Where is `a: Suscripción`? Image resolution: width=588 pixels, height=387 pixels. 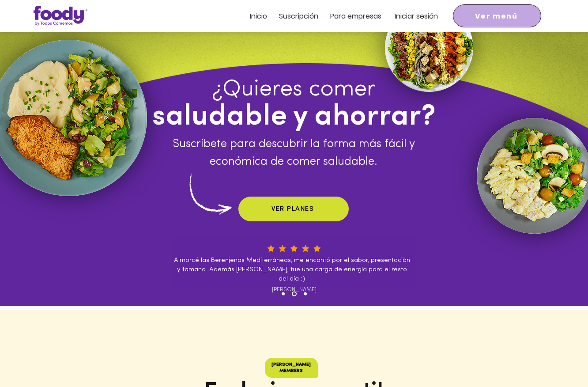 a: Suscripción is located at coordinates (299, 16).